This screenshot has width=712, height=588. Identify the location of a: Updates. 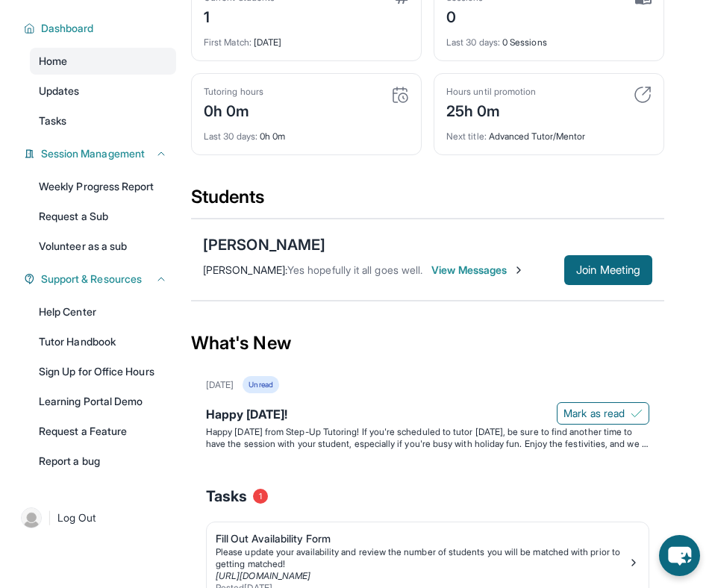
(103, 91).